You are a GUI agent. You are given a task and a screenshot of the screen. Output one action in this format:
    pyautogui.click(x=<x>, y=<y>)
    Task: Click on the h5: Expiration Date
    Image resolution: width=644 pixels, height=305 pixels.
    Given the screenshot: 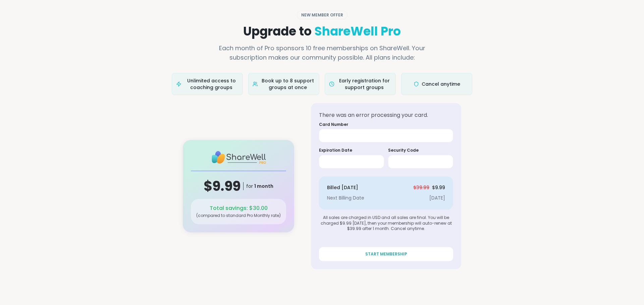 What is the action you would take?
    pyautogui.click(x=352, y=151)
    